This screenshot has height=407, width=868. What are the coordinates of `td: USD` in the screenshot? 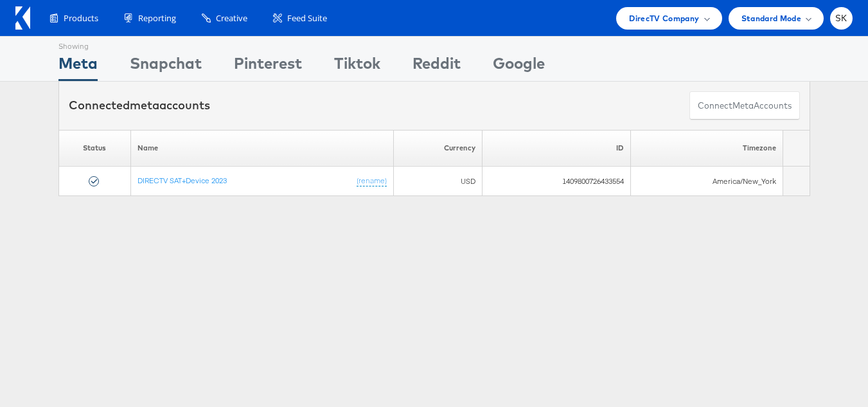 It's located at (438, 181).